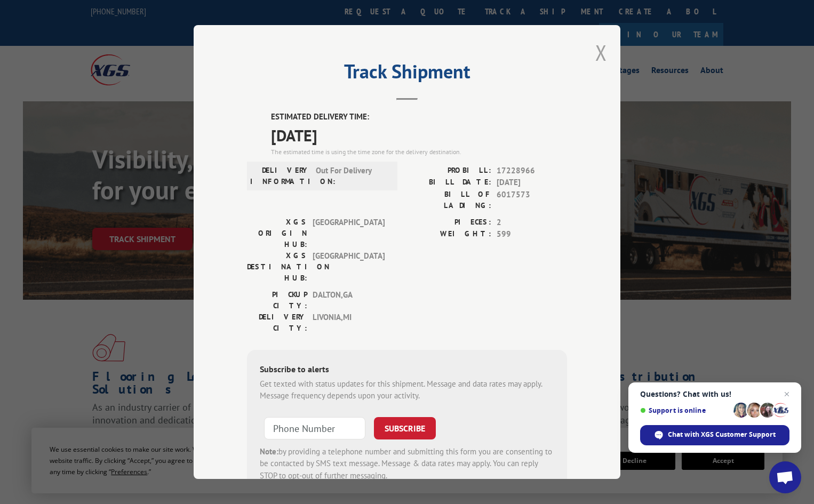 Image resolution: width=814 pixels, height=504 pixels. Describe the element at coordinates (532, 171) in the screenshot. I see `span: 17228966` at that location.